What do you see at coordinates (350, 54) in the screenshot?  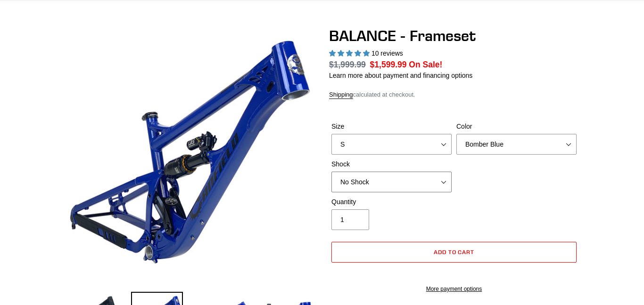 I see `span: 5.00 stars` at bounding box center [350, 54].